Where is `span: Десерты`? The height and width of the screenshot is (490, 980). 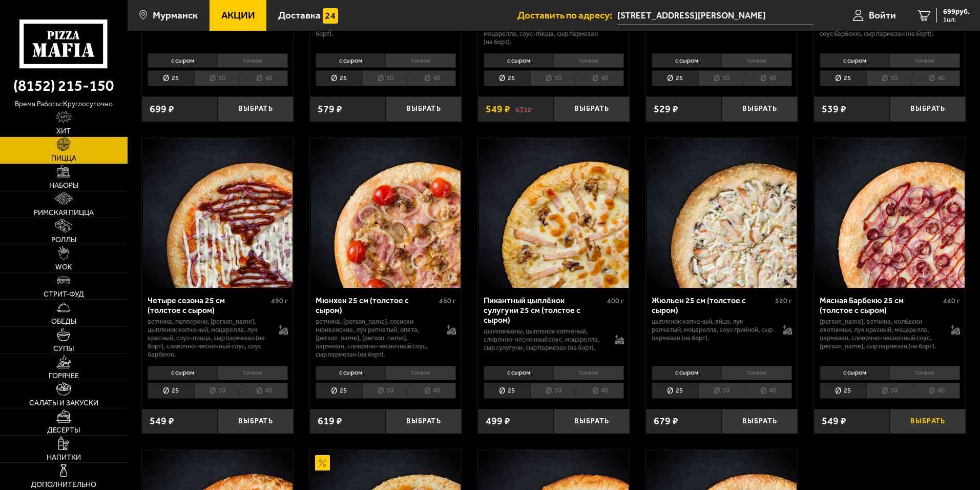 span: Десерты is located at coordinates (63, 430).